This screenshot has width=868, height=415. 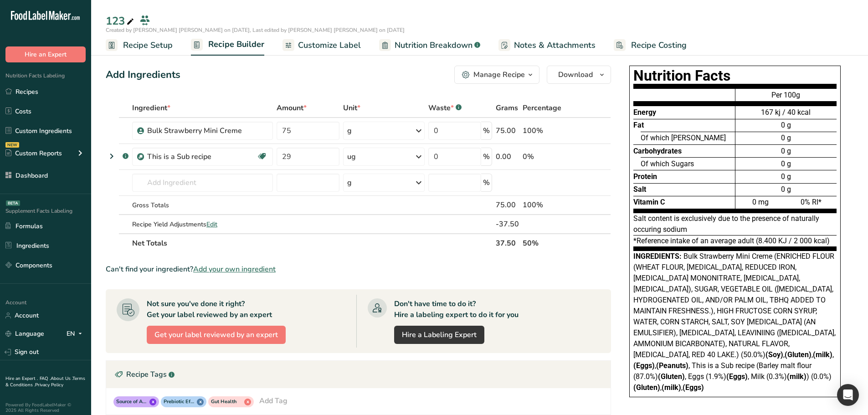 I want to click on a: Terms & Conditions ., so click(x=45, y=382).